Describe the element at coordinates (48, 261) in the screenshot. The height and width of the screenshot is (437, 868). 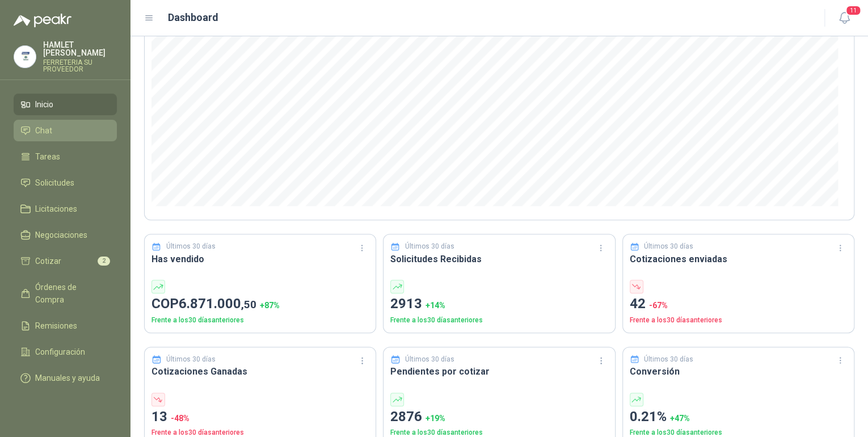
I see `span: Cotizar` at that location.